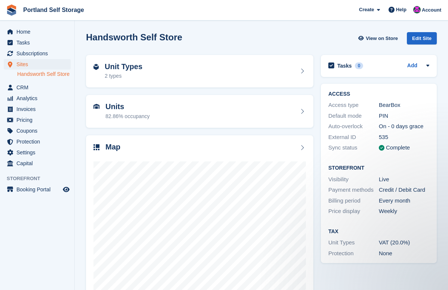  What do you see at coordinates (39, 131) in the screenshot?
I see `span: Coupons` at bounding box center [39, 131].